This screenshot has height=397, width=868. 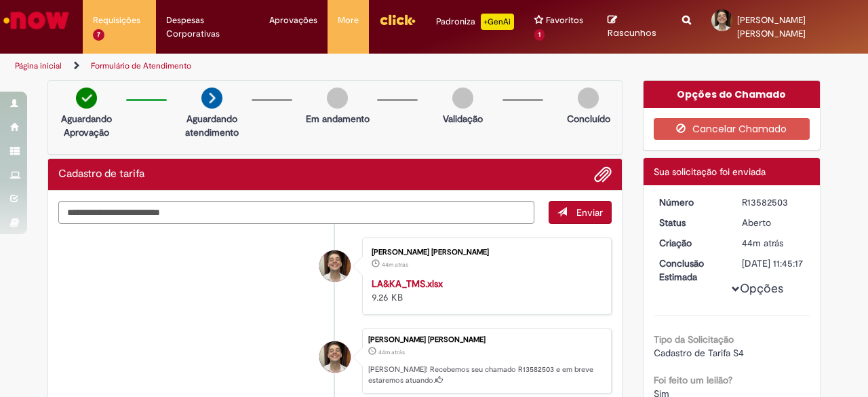 I want to click on dt: Criação, so click(x=690, y=243).